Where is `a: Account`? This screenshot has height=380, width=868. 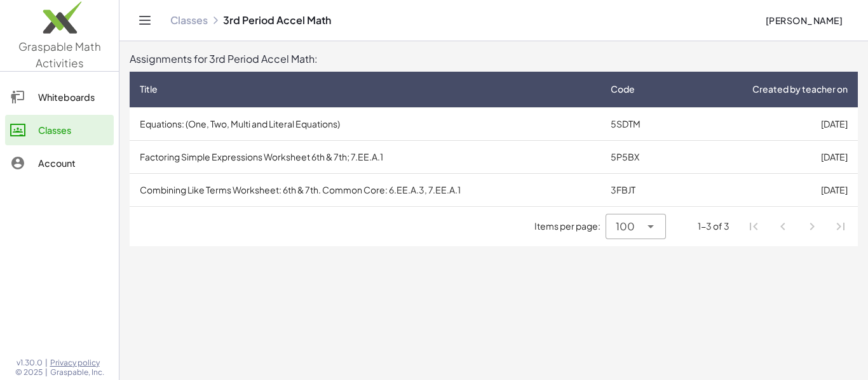 a: Account is located at coordinates (59, 163).